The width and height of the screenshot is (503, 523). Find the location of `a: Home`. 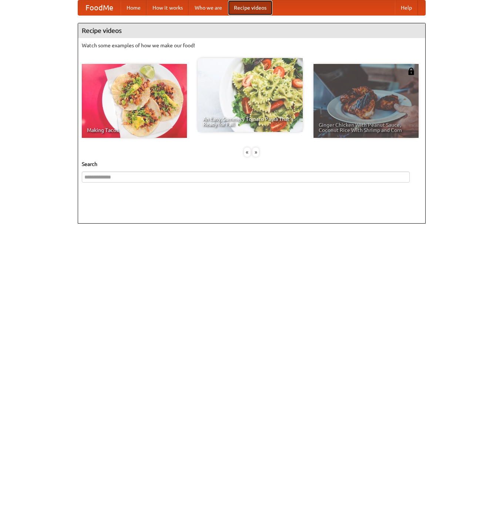

a: Home is located at coordinates (133, 8).